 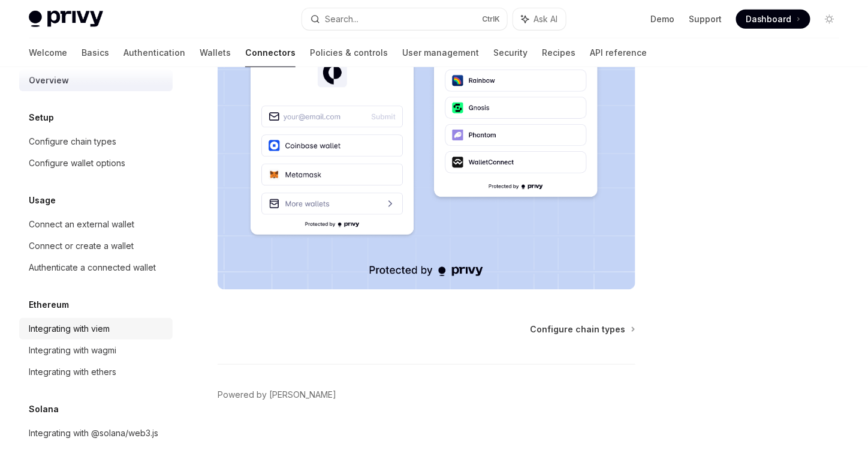 I want to click on a: Integrating with wagmi, so click(x=96, y=351).